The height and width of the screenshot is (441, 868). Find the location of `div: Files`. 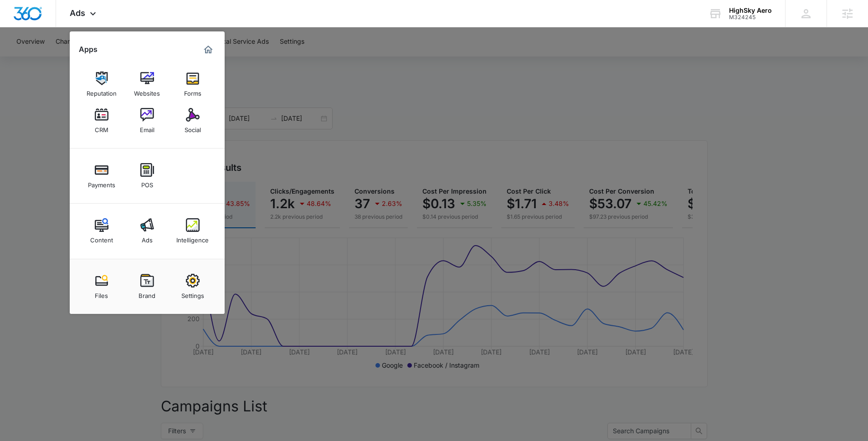

div: Files is located at coordinates (101, 294).